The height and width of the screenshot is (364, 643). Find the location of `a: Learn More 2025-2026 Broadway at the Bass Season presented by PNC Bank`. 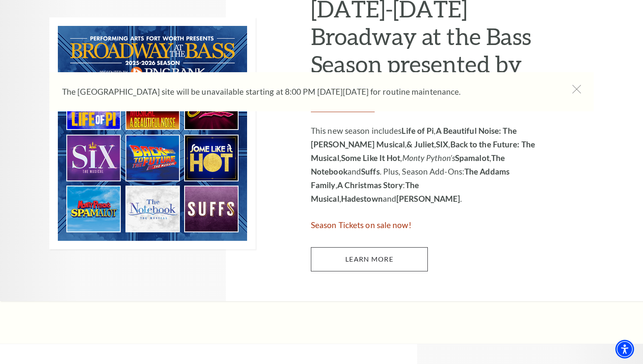

a: Learn More 2025-2026 Broadway at the Bass Season presented by PNC Bank is located at coordinates (369, 259).